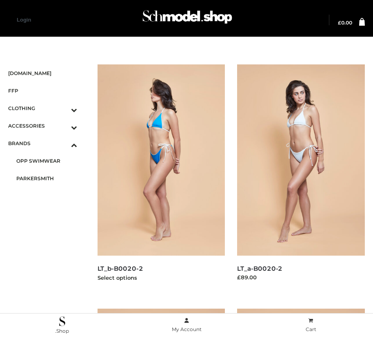 The image size is (373, 338). Describe the element at coordinates (42, 108) in the screenshot. I see `a: CLOTHINGToggle Submenu` at that location.